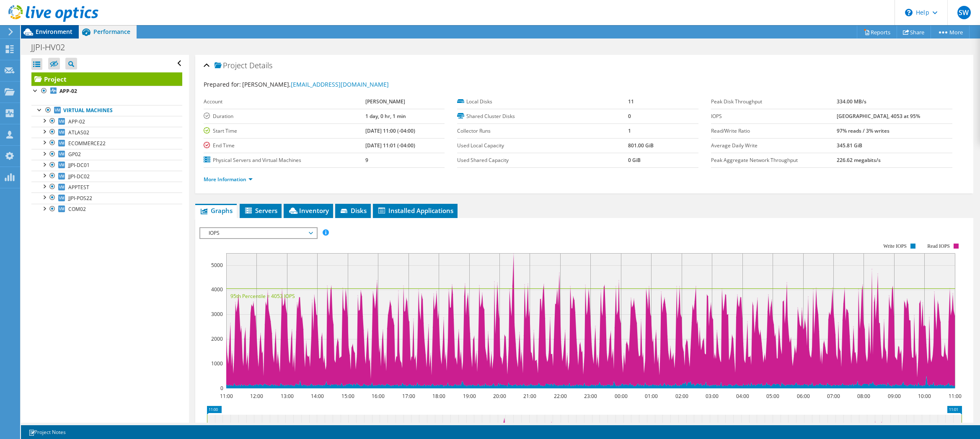 The image size is (980, 439). Describe the element at coordinates (80, 198) in the screenshot. I see `span: JJPI-POS22` at that location.